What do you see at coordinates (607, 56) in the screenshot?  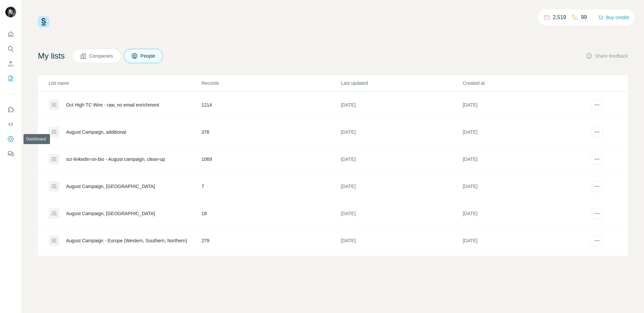 I see `button: Share feedback` at bounding box center [607, 56].